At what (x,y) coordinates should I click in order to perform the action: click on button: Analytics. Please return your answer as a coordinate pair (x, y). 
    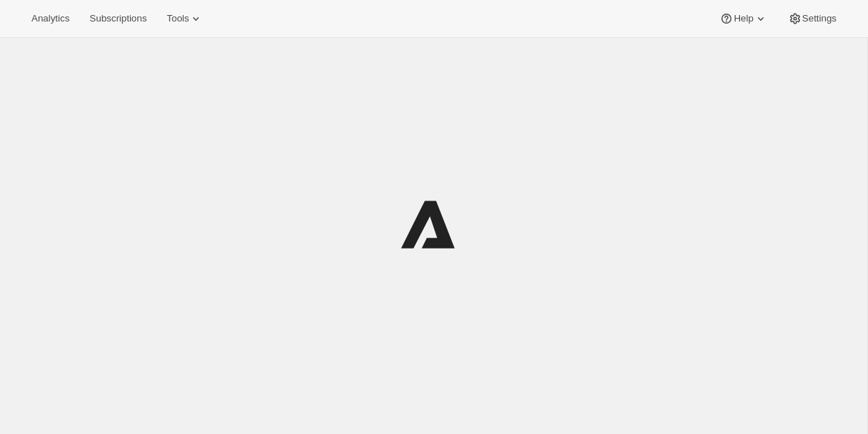
    Looking at the image, I should click on (50, 18).